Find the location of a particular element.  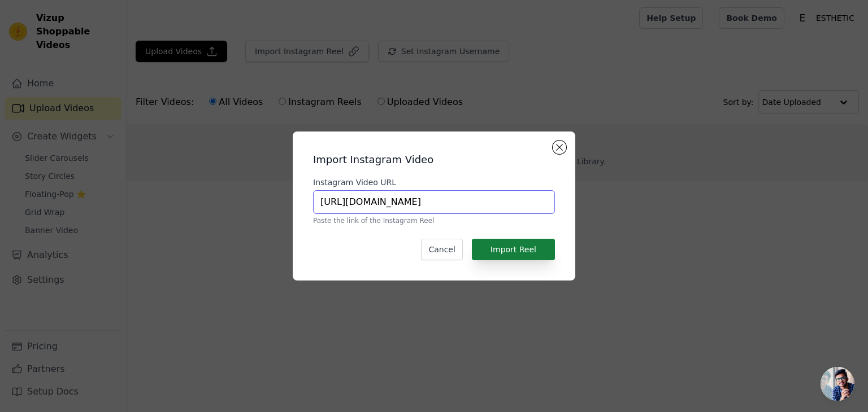

div: Open chat is located at coordinates (838, 384).